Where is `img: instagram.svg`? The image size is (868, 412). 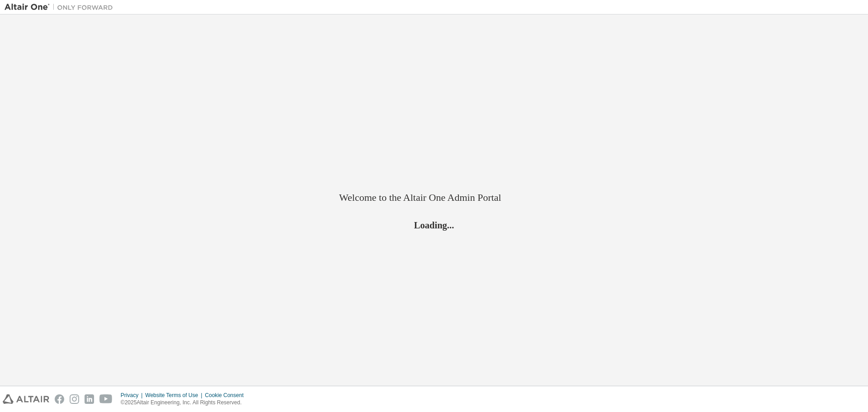 img: instagram.svg is located at coordinates (74, 399).